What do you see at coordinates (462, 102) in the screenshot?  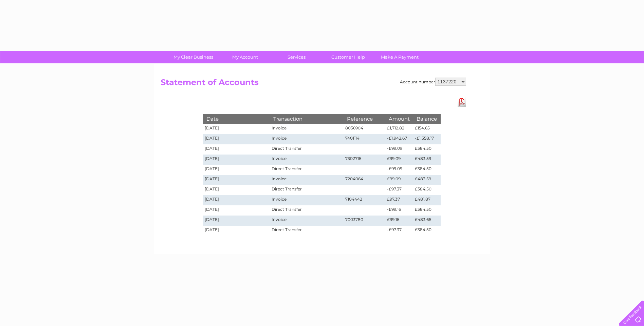 I see `a: Download Pdf` at bounding box center [462, 102].